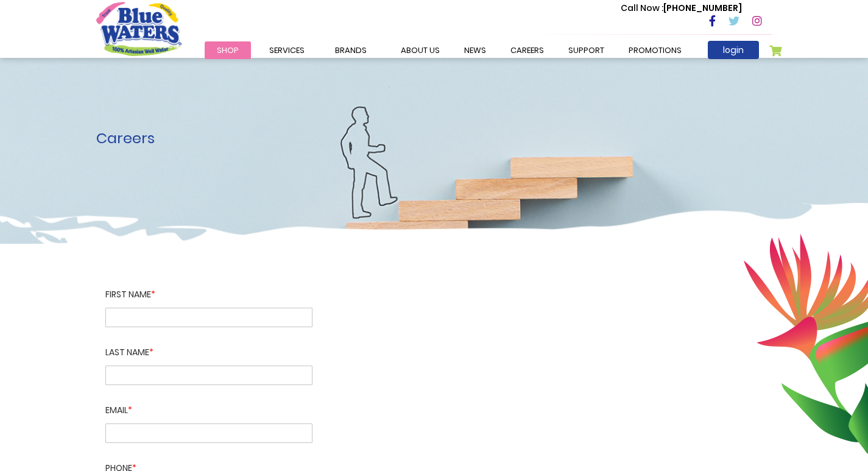  I want to click on label: Email, so click(209, 404).